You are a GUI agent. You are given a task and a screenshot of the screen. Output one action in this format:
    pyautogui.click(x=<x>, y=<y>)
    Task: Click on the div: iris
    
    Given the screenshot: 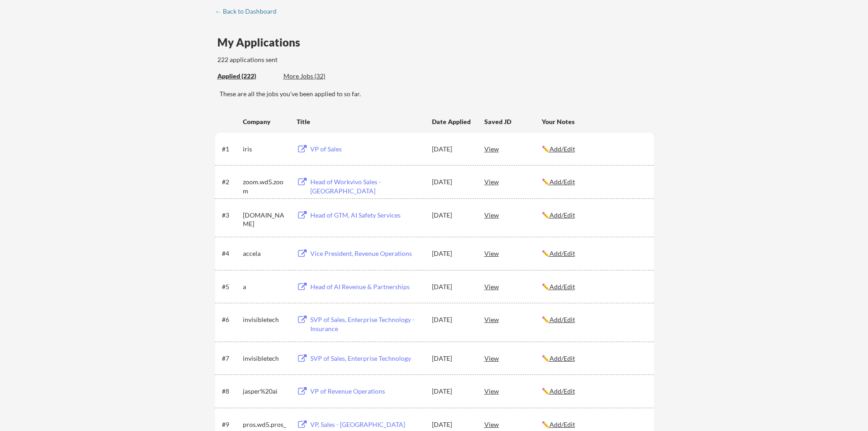 What is the action you would take?
    pyautogui.click(x=266, y=149)
    